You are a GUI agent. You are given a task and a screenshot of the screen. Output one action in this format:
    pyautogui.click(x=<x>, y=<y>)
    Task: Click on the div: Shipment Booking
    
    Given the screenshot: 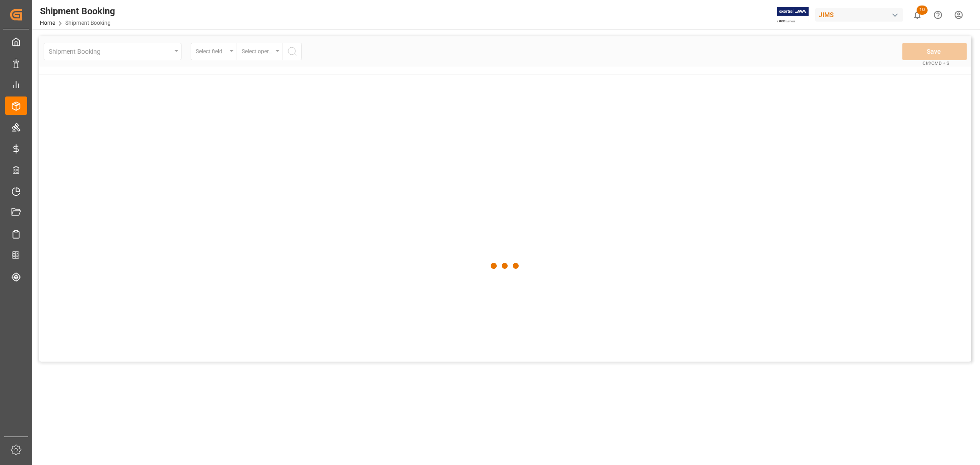 What is the action you would take?
    pyautogui.click(x=78, y=11)
    